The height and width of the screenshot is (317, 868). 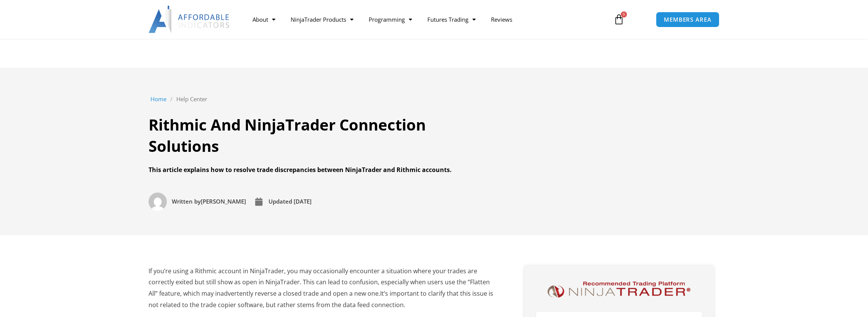 What do you see at coordinates (159, 99) in the screenshot?
I see `a: Home` at bounding box center [159, 99].